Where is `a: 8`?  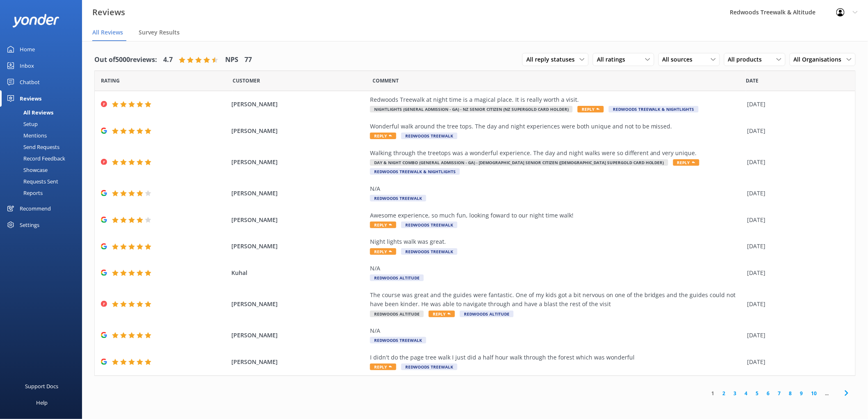
a: 8 is located at coordinates (790, 393).